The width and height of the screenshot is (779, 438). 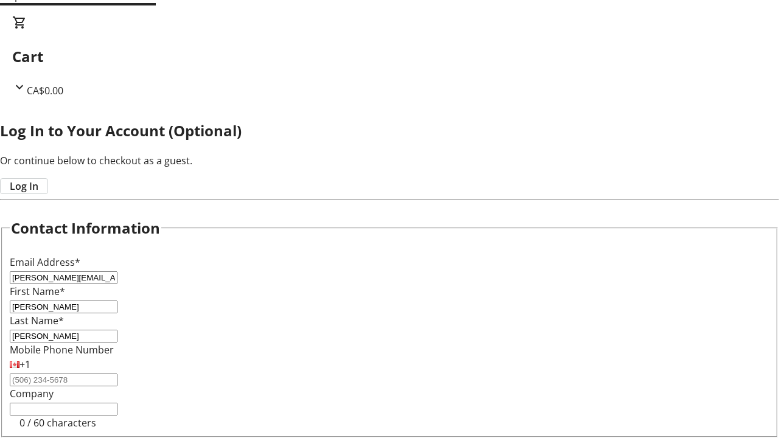 What do you see at coordinates (58, 423) in the screenshot?
I see `tr-character-limit: 0 / 60 characters` at bounding box center [58, 423].